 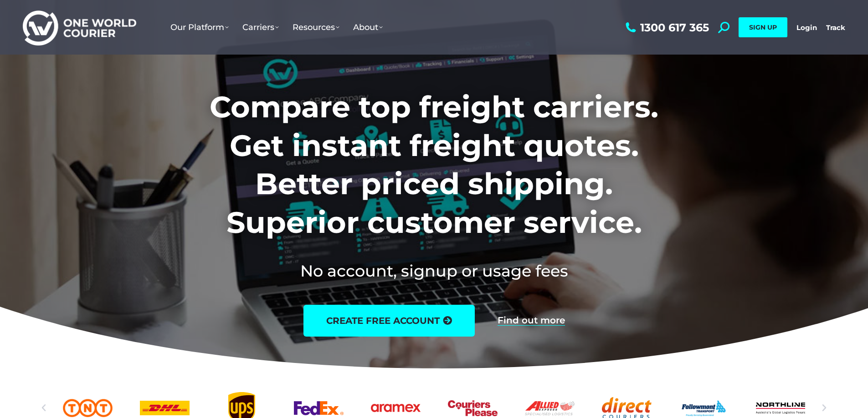 What do you see at coordinates (531, 321) in the screenshot?
I see `a: Find out more` at bounding box center [531, 321].